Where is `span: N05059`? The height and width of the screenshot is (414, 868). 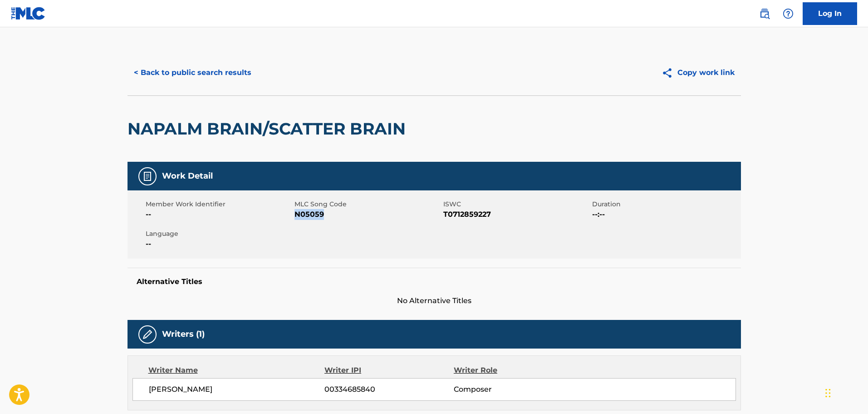 span: N05059 is located at coordinates (368, 215).